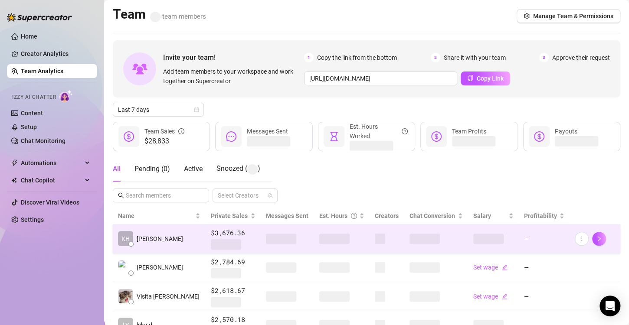  Describe the element at coordinates (34, 97) in the screenshot. I see `span: Izzy AI Chatter` at that location.